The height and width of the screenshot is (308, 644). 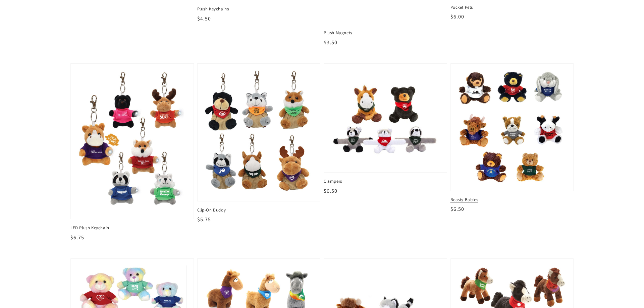 I want to click on span: $3.50, so click(x=330, y=42).